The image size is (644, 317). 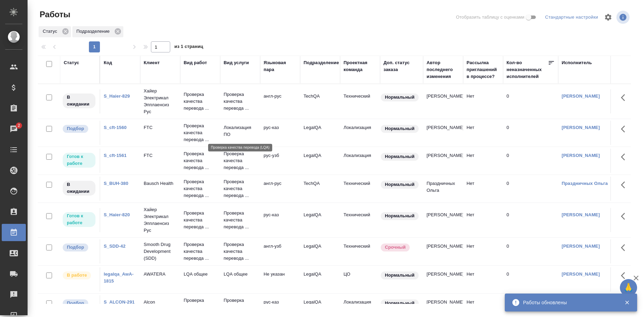 What do you see at coordinates (609, 18) in the screenshot?
I see `span: Настроить таблицу` at bounding box center [609, 18].